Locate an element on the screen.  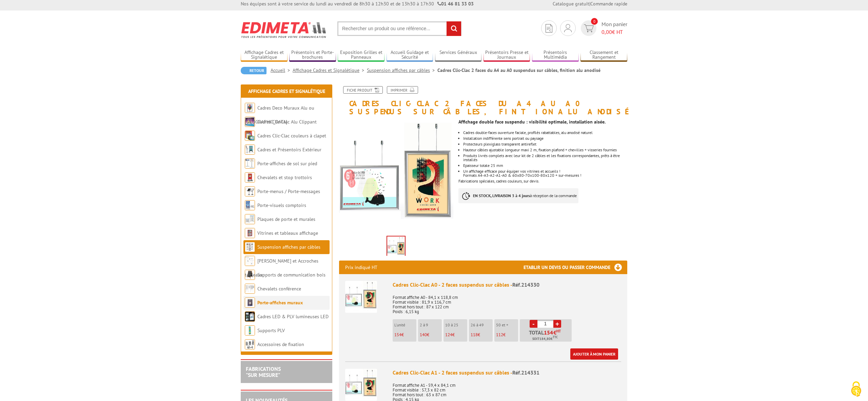
a: Accueil is located at coordinates (282, 70).